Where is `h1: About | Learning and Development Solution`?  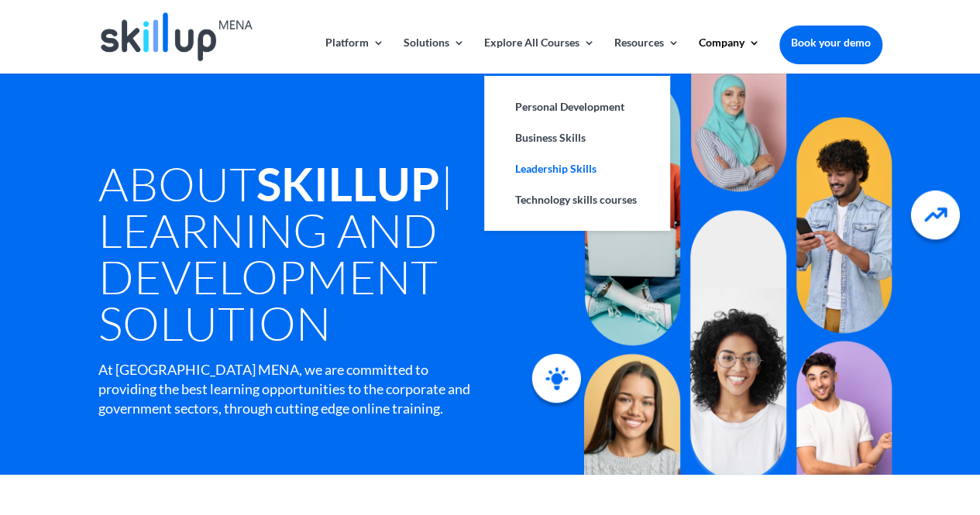 h1: About | Learning and Development Solution is located at coordinates (324, 258).